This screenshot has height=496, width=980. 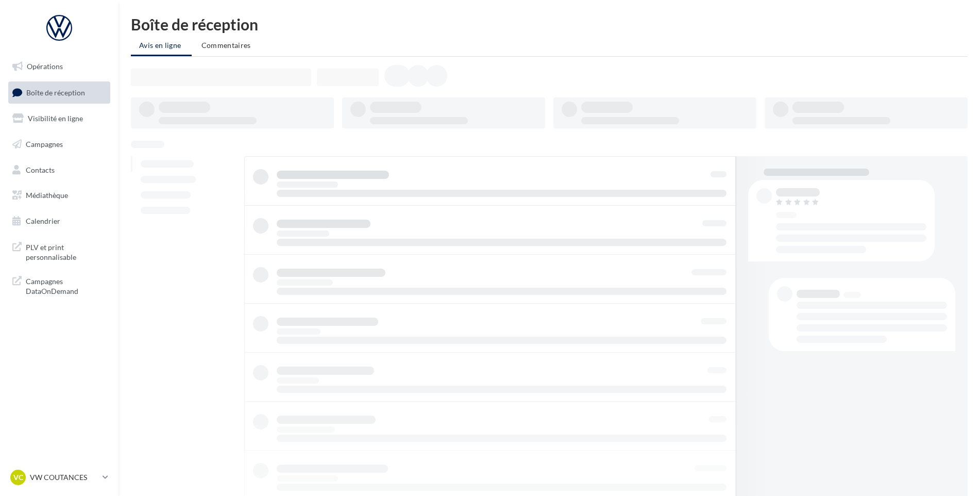 I want to click on a: Opérations, so click(x=59, y=66).